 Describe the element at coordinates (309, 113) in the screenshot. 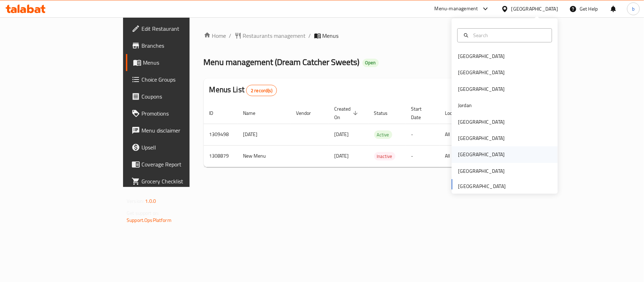

I see `span: Vendor` at that location.